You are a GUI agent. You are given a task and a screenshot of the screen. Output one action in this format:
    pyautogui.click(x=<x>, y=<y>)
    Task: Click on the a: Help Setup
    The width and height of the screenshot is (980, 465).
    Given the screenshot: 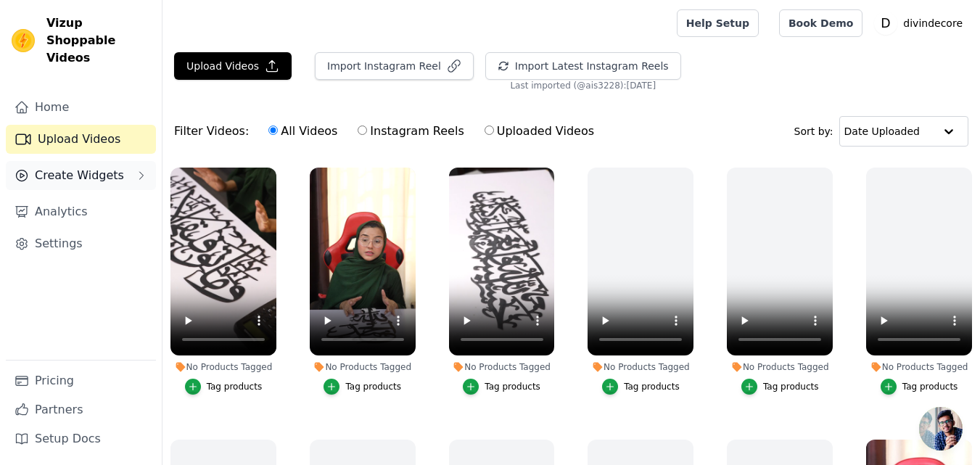 What is the action you would take?
    pyautogui.click(x=717, y=23)
    